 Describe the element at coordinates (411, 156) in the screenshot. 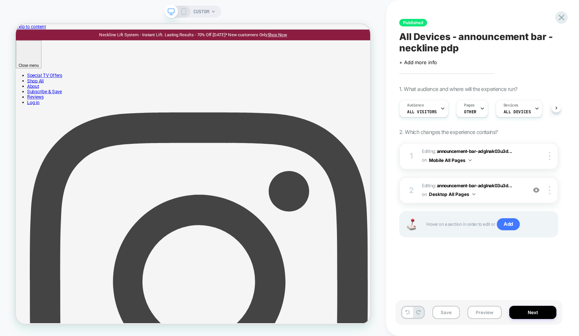

I see `div: 1` at that location.